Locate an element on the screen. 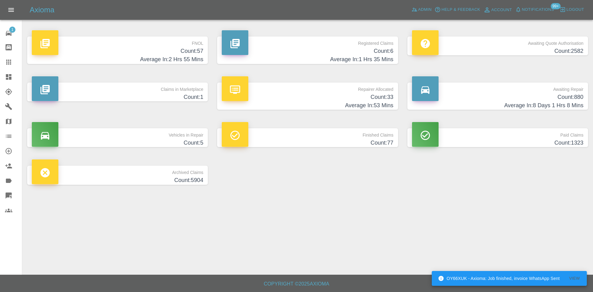 The width and height of the screenshot is (593, 292). h6: Copyright © 2025 Axioma is located at coordinates (296, 284).